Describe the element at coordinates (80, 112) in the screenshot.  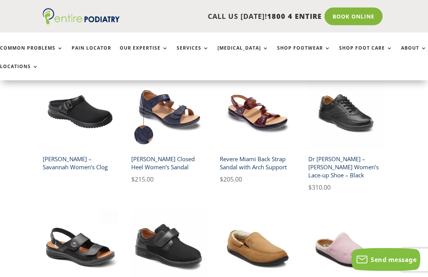
I see `img: savannah drew shoe black leather slipper entire podiatry` at that location.